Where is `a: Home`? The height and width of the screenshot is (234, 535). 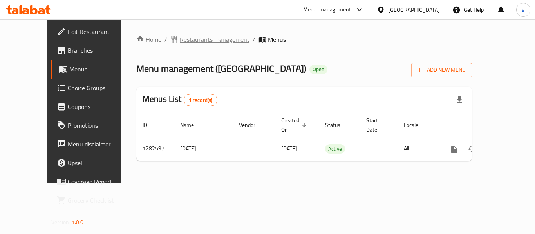
a: Home is located at coordinates (149, 40).